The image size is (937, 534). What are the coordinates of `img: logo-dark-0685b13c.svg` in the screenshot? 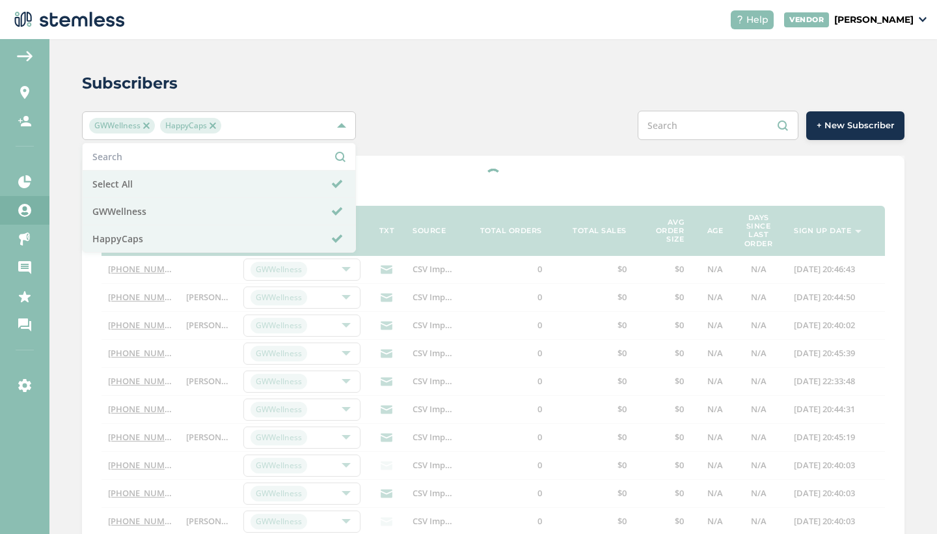 It's located at (68, 20).